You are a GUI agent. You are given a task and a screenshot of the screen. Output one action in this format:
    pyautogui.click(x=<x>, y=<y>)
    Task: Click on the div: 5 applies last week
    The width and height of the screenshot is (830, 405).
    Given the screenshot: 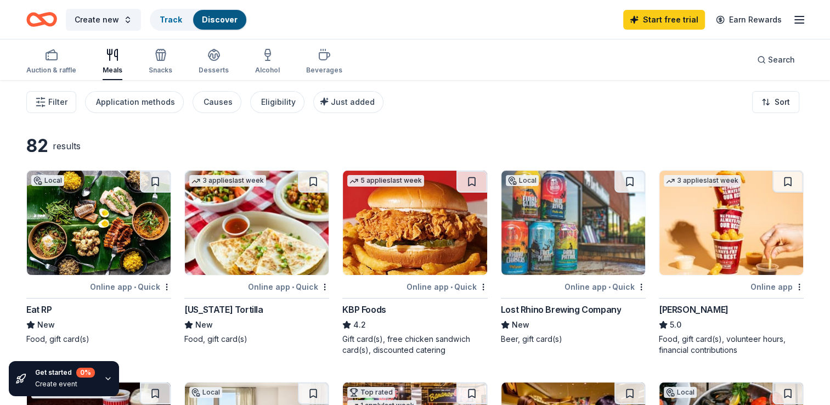 What is the action you would take?
    pyautogui.click(x=386, y=181)
    